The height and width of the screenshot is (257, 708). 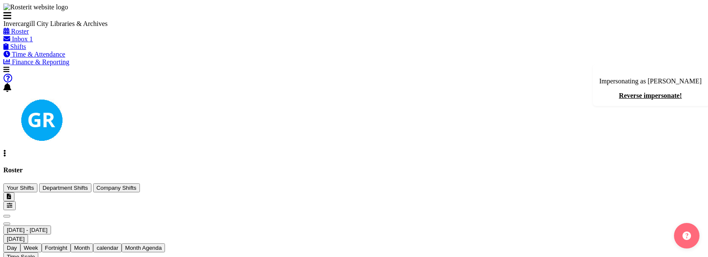 I want to click on span: calendar, so click(x=107, y=248).